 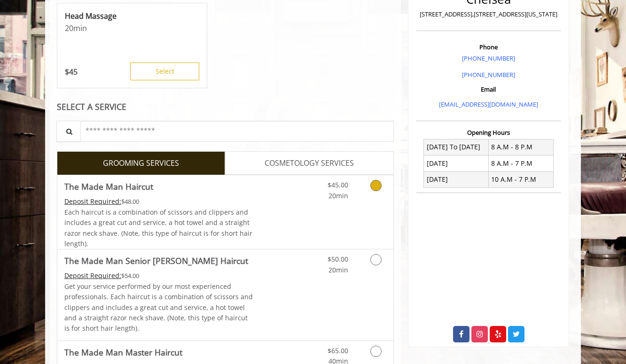 What do you see at coordinates (159, 276) in the screenshot?
I see `div: $54.00` at bounding box center [159, 276].